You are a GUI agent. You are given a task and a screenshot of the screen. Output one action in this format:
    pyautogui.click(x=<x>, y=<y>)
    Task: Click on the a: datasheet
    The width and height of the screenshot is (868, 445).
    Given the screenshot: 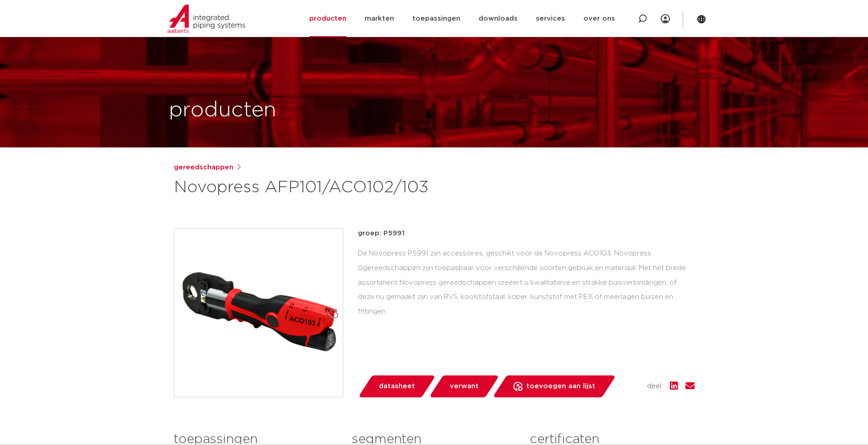 What is the action you would take?
    pyautogui.click(x=396, y=386)
    